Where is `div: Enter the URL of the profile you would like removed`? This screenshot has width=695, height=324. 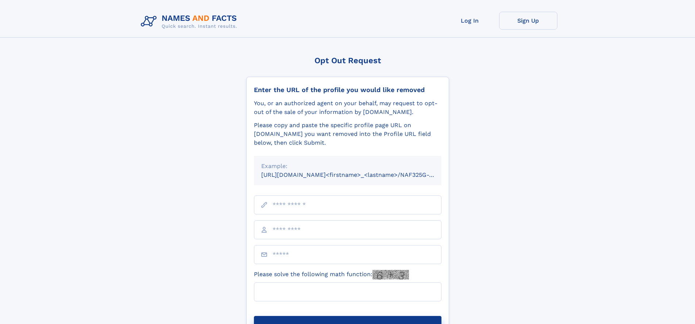
div: Enter the URL of the profile you would like removed is located at coordinates (348, 90).